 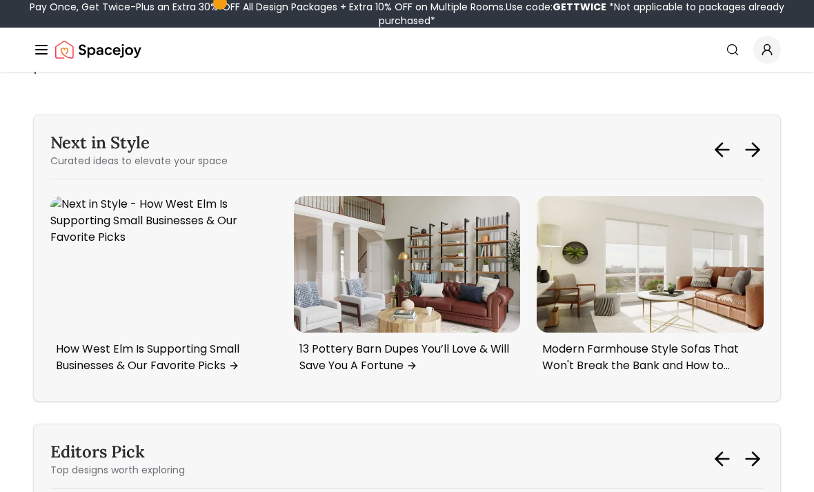 What do you see at coordinates (98, 50) in the screenshot?
I see `a: Spacejoy` at bounding box center [98, 50].